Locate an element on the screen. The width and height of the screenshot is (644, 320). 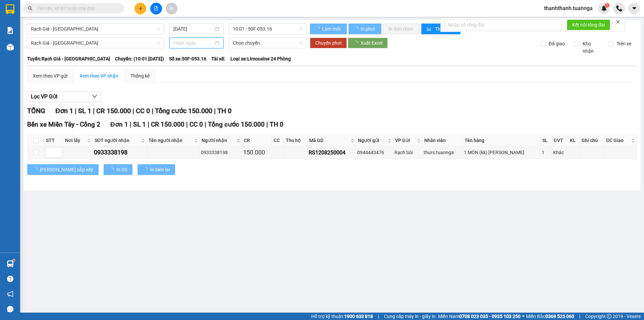
span: Rạch Giá - Sài Gòn is located at coordinates (95, 43).